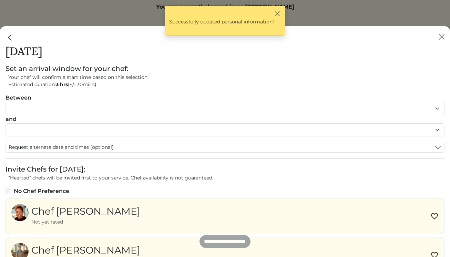 This screenshot has height=257, width=450. I want to click on div: Estimated duration: (+/- 30mins), so click(227, 84).